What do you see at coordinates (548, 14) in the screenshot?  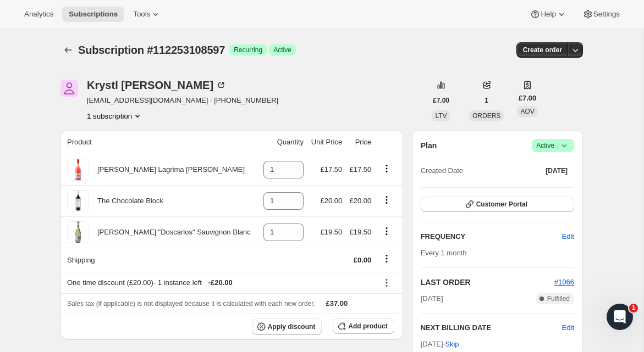 I see `span: Help` at bounding box center [548, 14].